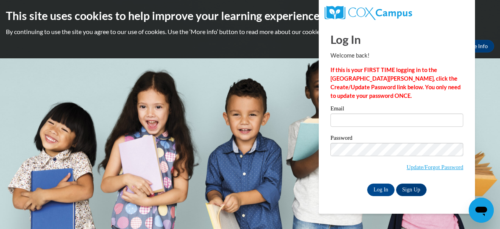  What do you see at coordinates (397, 139) in the screenshot?
I see `label: Password` at bounding box center [397, 139].